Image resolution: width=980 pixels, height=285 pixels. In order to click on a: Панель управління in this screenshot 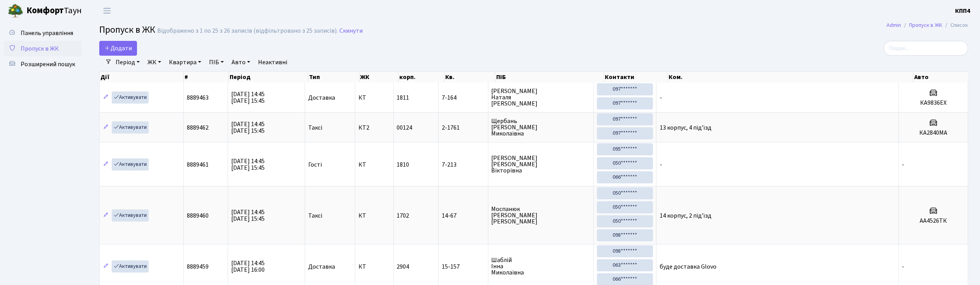, I will do `click(43, 33)`.